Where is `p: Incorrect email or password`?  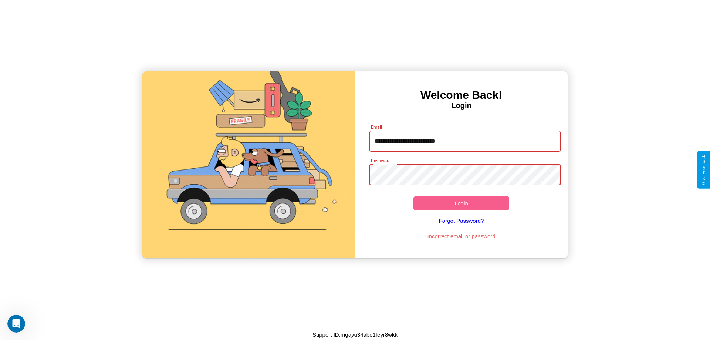
p: Incorrect email or password is located at coordinates (461, 236).